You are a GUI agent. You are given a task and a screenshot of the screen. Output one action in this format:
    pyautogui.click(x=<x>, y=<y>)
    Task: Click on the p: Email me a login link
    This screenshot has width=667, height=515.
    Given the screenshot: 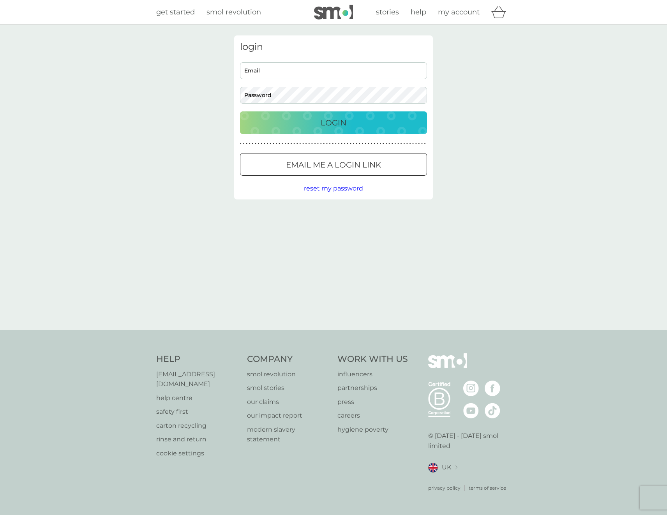 What is the action you would take?
    pyautogui.click(x=333, y=165)
    